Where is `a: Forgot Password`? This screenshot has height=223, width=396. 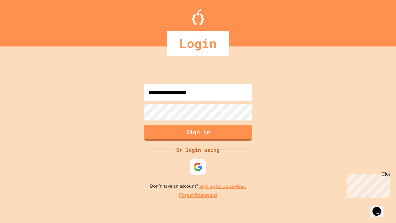
a: Forgot Password is located at coordinates (198, 195).